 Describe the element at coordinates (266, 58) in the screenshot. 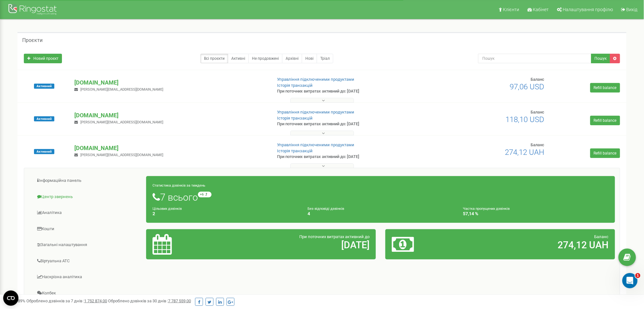

I see `a: Не продовжені` at that location.